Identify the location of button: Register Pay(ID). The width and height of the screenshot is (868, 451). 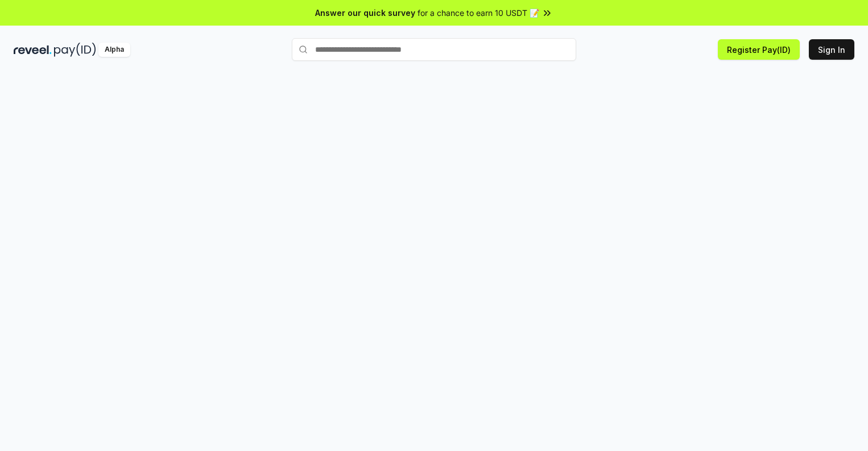
(758, 49).